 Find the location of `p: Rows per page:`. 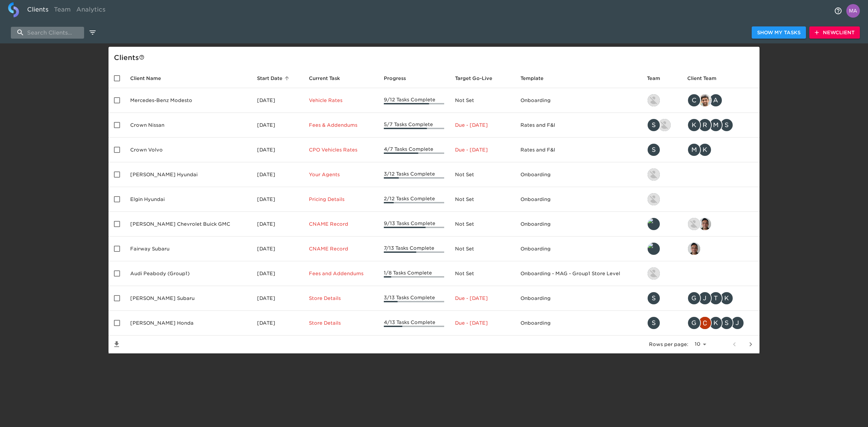

p: Rows per page: is located at coordinates (669, 345).